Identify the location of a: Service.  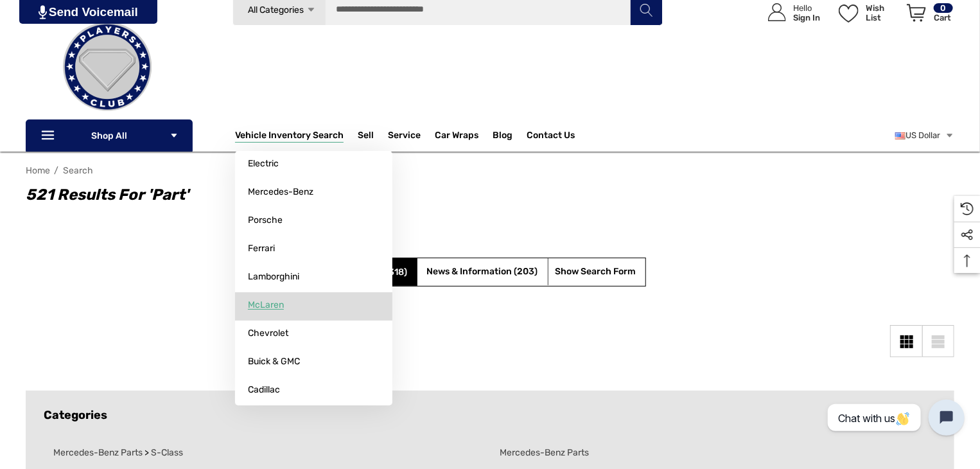
(404, 137).